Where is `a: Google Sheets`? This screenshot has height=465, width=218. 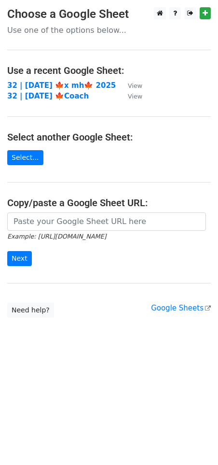 a: Google Sheets is located at coordinates (181, 308).